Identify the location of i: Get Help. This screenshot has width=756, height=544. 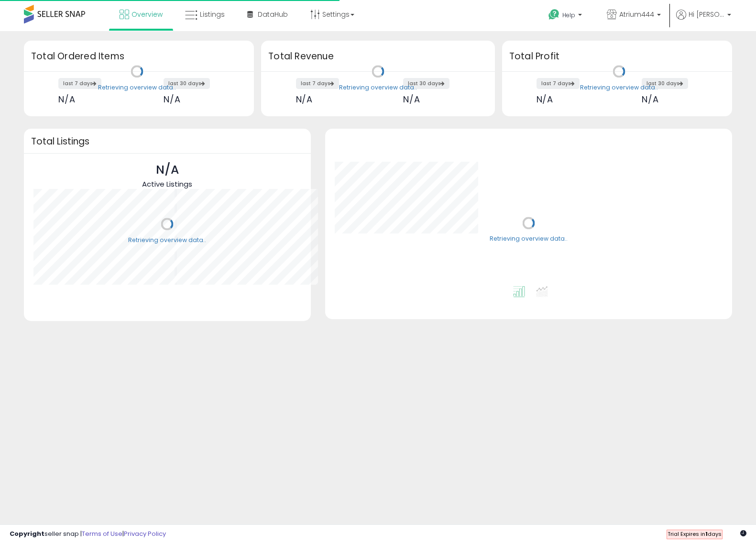
(554, 15).